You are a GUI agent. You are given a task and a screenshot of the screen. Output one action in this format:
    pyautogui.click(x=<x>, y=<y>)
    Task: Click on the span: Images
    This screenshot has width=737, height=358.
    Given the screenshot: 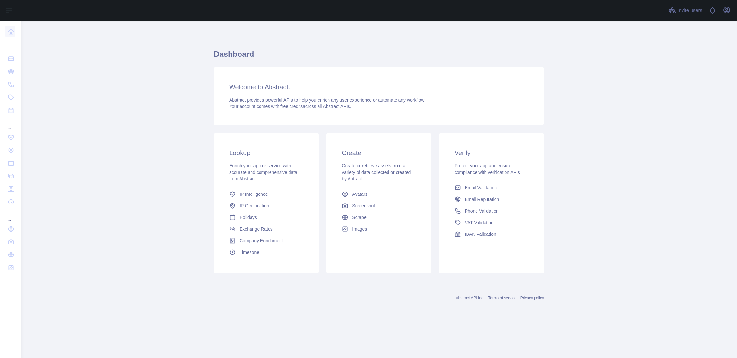 What is the action you would take?
    pyautogui.click(x=360, y=229)
    